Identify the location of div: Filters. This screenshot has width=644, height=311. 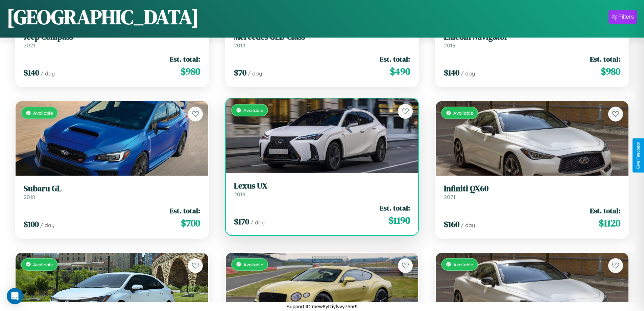
(627, 17).